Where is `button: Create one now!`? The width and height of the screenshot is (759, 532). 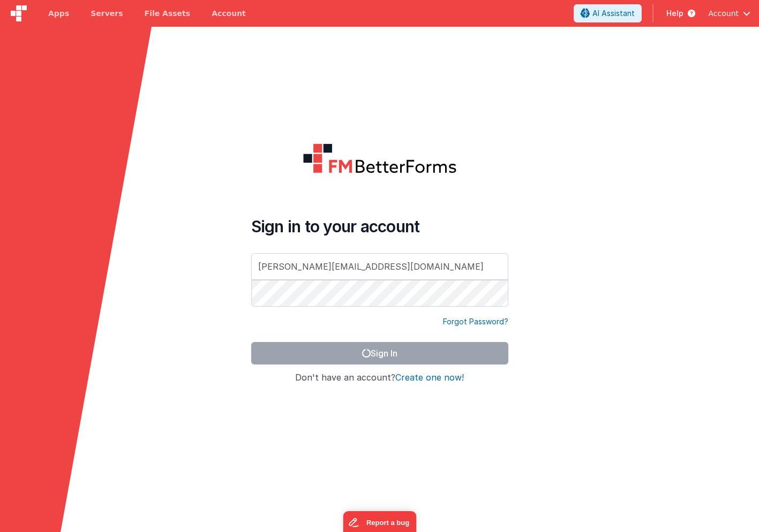
button: Create one now! is located at coordinates (429, 378).